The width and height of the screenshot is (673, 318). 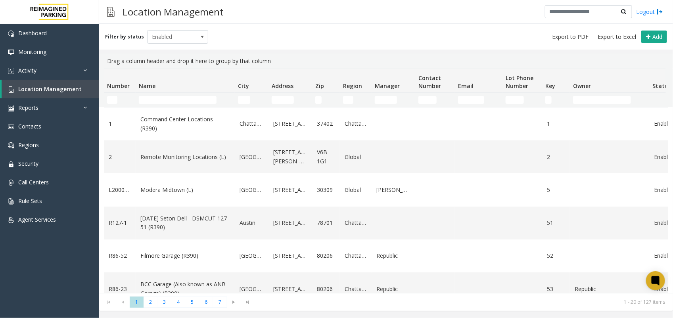 I want to click on span: Location Management, so click(x=50, y=89).